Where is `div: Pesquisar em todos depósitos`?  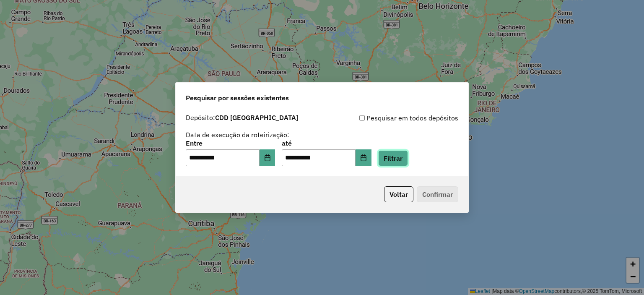
div: Pesquisar em todos depósitos is located at coordinates (390, 118).